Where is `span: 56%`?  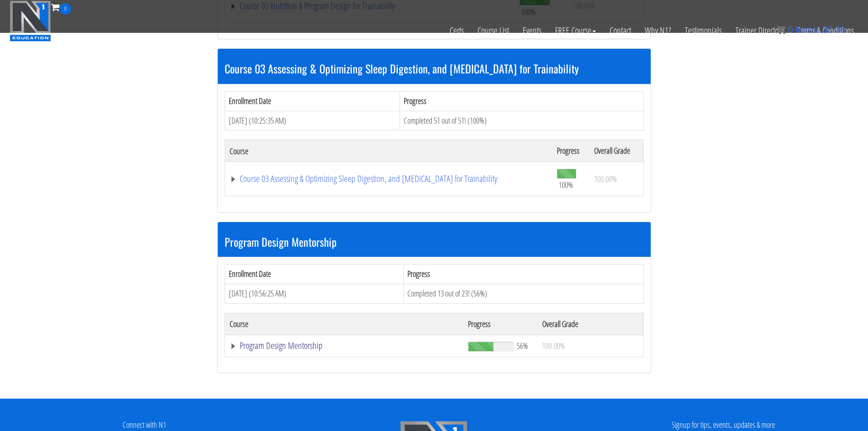
span: 56% is located at coordinates (522, 346).